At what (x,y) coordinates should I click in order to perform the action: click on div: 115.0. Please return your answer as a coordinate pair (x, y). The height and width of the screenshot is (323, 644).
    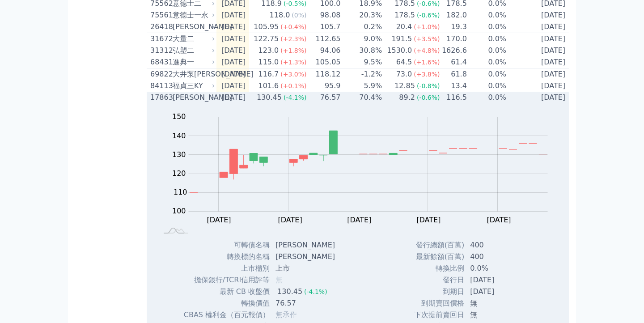
    Looking at the image, I should click on (268, 62).